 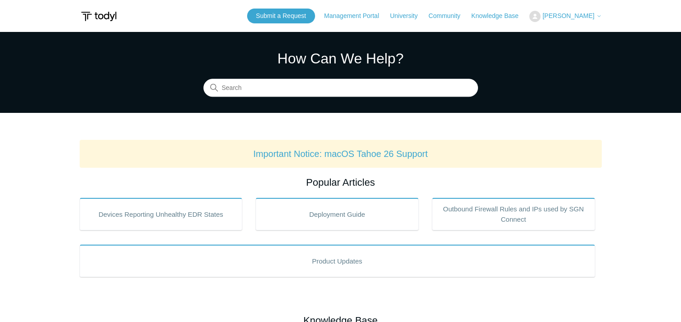 I want to click on a: Devices Reporting Unhealthy EDR States, so click(x=161, y=214).